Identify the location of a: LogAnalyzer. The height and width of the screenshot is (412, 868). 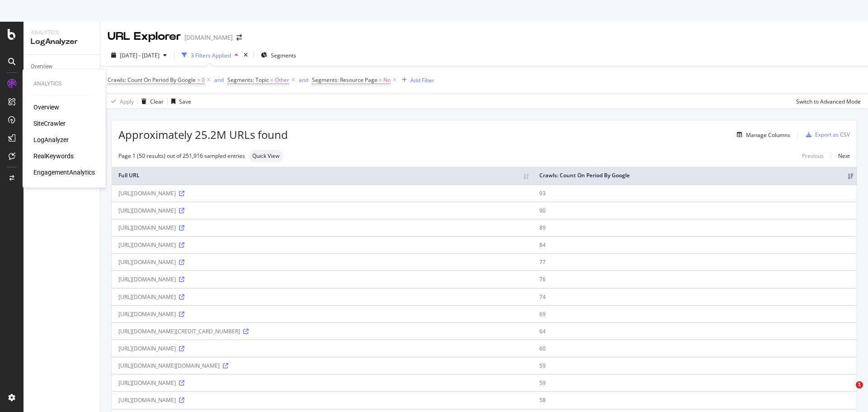
(51, 139).